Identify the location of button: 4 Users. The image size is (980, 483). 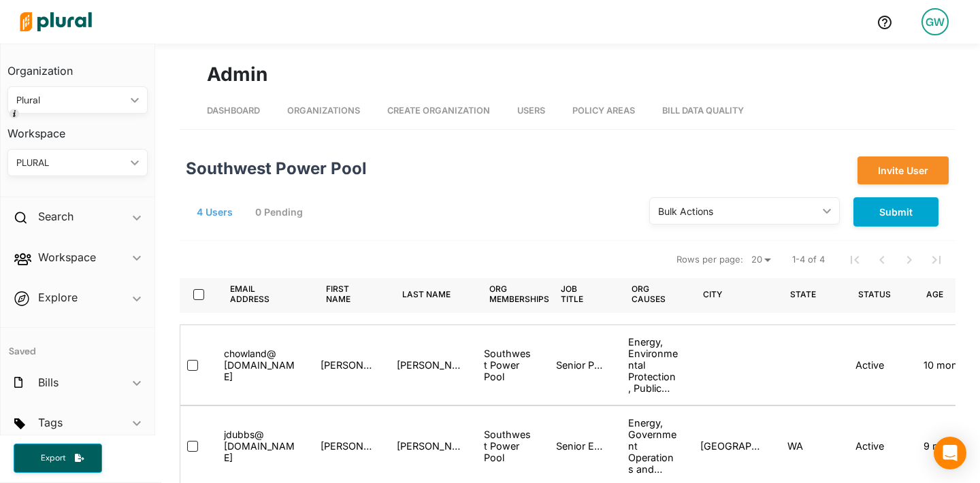
(218, 213).